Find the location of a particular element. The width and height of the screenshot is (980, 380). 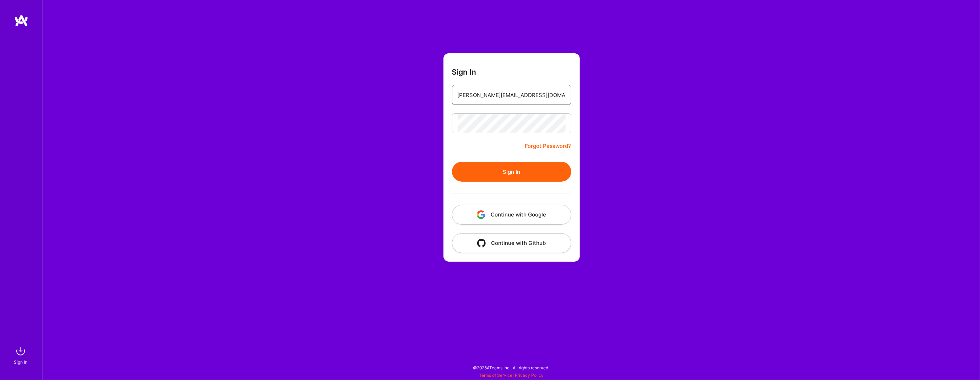

div: Sign In is located at coordinates (20, 361).